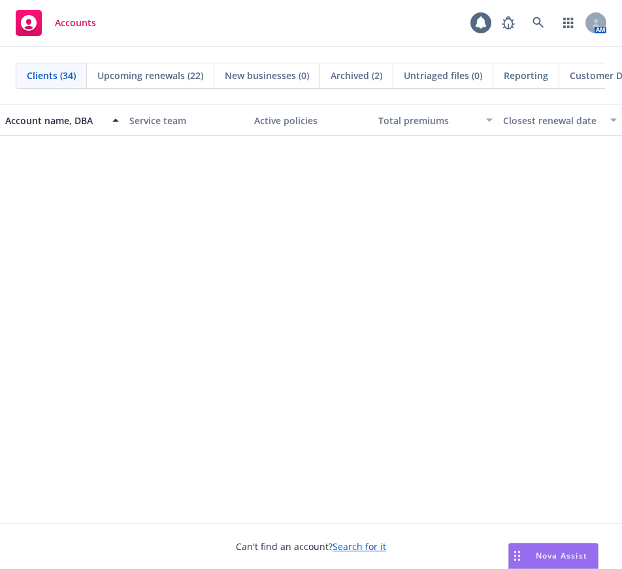 The height and width of the screenshot is (569, 622). Describe the element at coordinates (359, 546) in the screenshot. I see `a: Search for it` at that location.